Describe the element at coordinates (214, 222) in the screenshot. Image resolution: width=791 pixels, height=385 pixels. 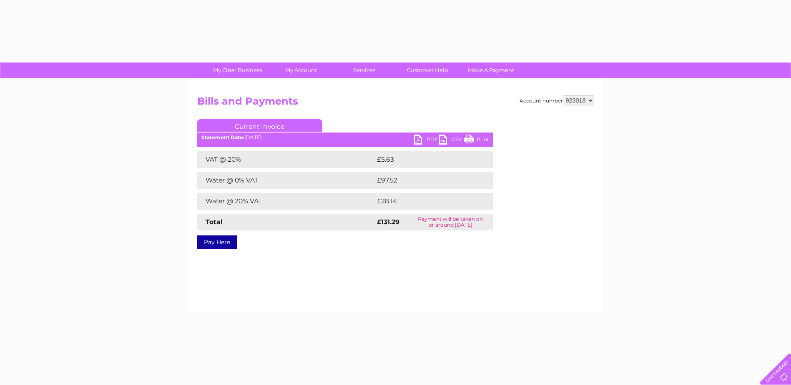
I see `strong: Total` at that location.